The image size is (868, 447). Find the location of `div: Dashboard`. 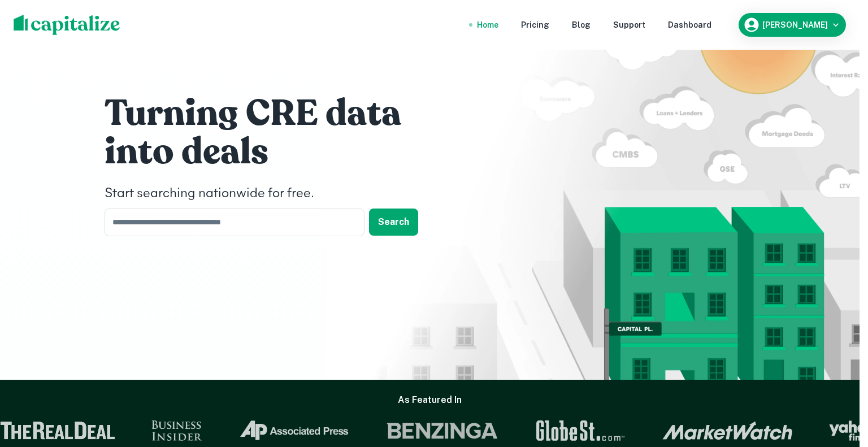

div: Dashboard is located at coordinates (689, 25).